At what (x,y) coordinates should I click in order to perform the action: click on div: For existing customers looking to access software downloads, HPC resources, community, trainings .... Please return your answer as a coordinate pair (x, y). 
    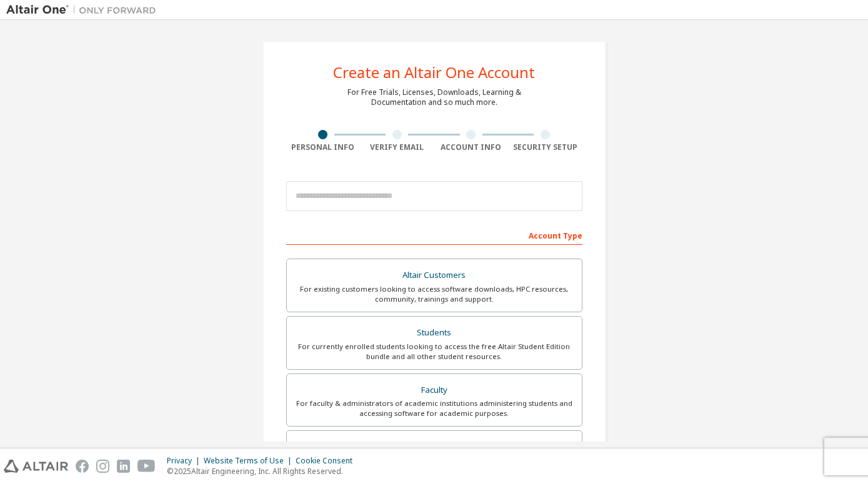
    Looking at the image, I should click on (434, 294).